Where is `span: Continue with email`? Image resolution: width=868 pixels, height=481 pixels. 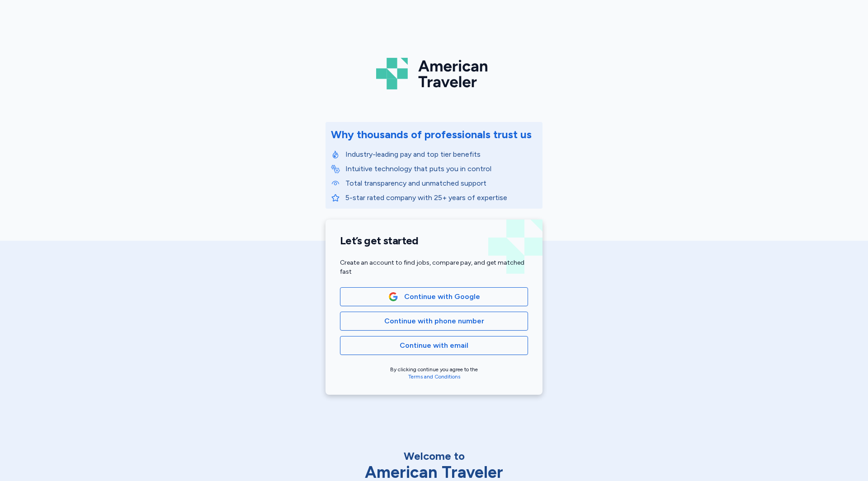 span: Continue with email is located at coordinates (434, 345).